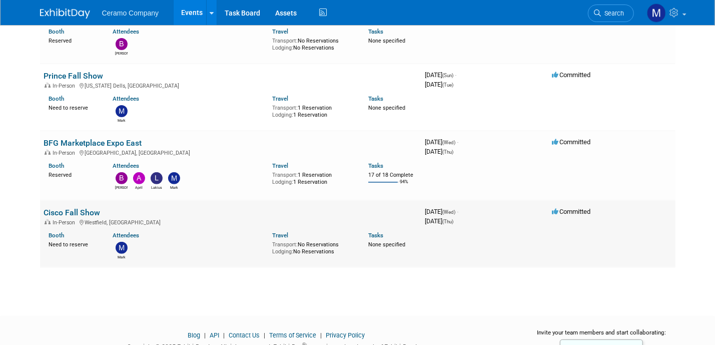  What do you see at coordinates (139, 178) in the screenshot?
I see `img: April Rockett` at bounding box center [139, 178].